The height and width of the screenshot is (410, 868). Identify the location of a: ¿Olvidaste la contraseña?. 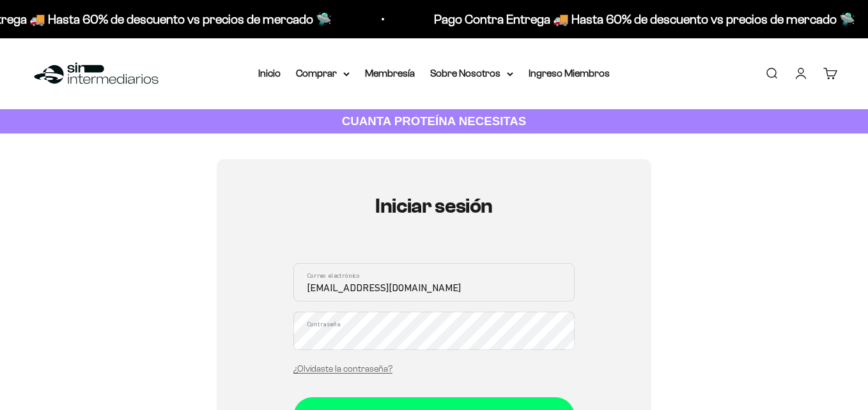
(343, 368).